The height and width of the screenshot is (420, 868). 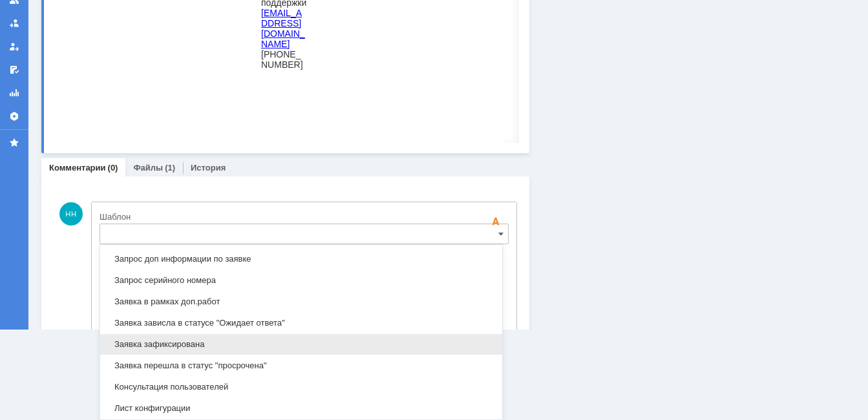 I want to click on a: История, so click(x=208, y=167).